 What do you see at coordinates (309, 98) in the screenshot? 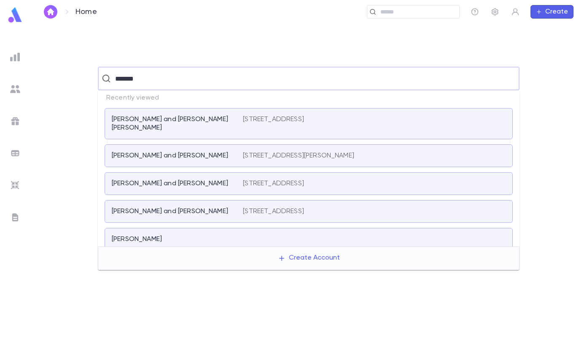
I see `p: Recently viewed` at bounding box center [309, 98].